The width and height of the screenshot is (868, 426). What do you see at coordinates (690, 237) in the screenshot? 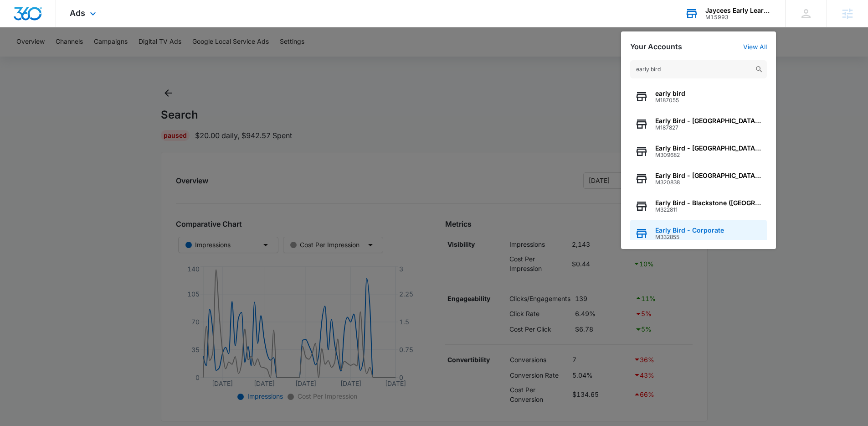
I see `span: M332855` at bounding box center [690, 237].